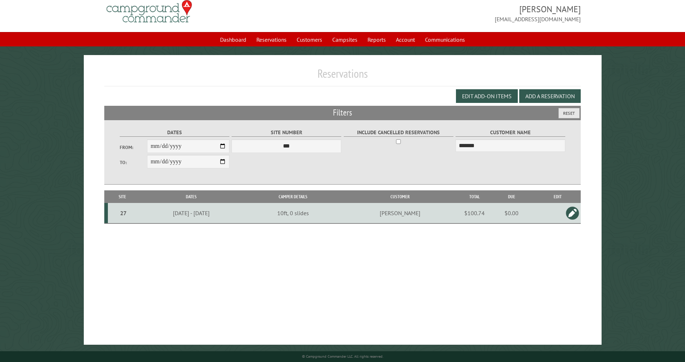  Describe the element at coordinates (309, 40) in the screenshot. I see `a: Customers` at that location.